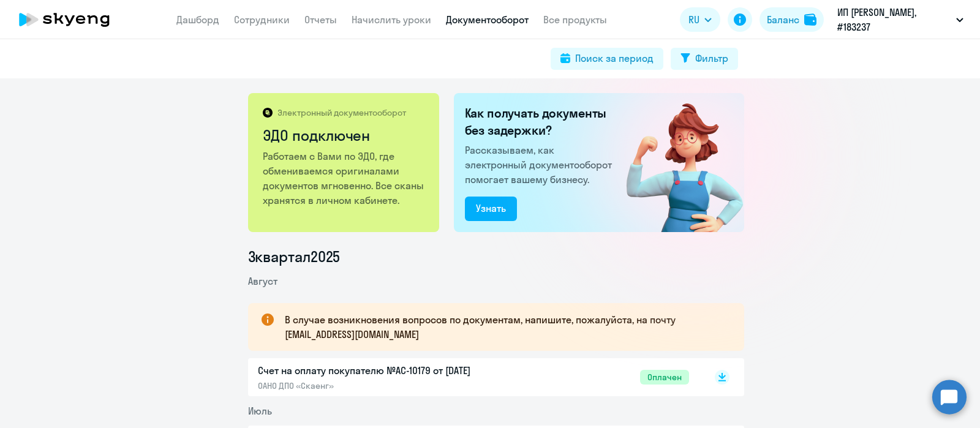  Describe the element at coordinates (676, 162) in the screenshot. I see `img: connected` at that location.